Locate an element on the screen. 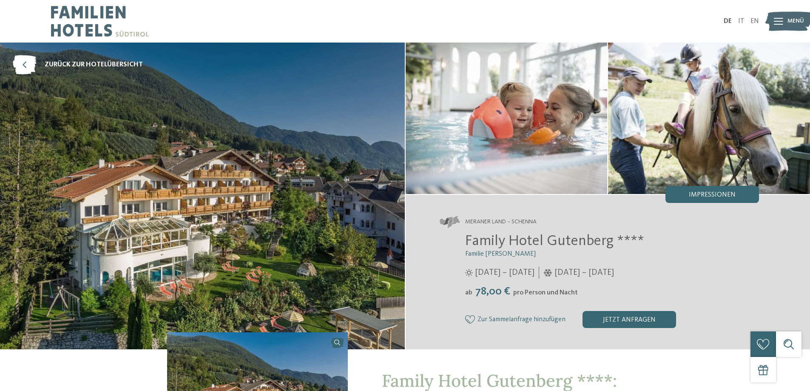 The height and width of the screenshot is (391, 810). span: Meraner Land – Schenna is located at coordinates (501, 222).